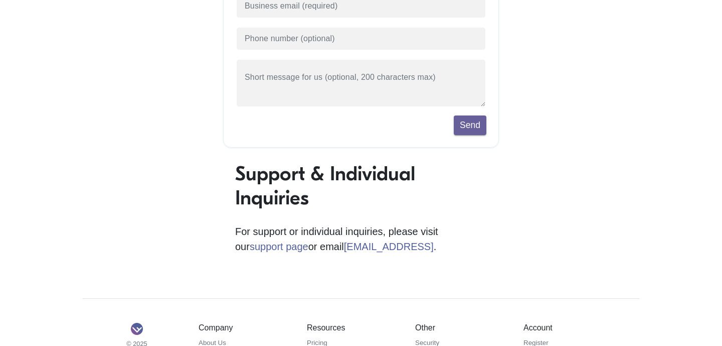 This screenshot has width=722, height=346. Describe the element at coordinates (354, 327) in the screenshot. I see `h5: Resources` at that location.